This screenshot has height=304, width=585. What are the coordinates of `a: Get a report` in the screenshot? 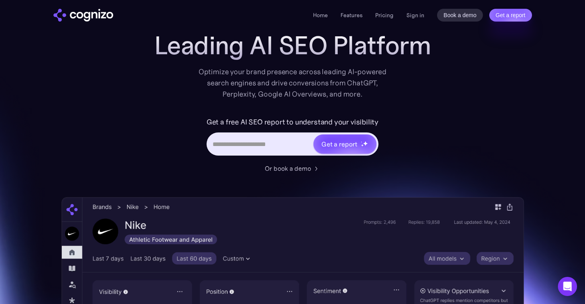 It's located at (511, 15).